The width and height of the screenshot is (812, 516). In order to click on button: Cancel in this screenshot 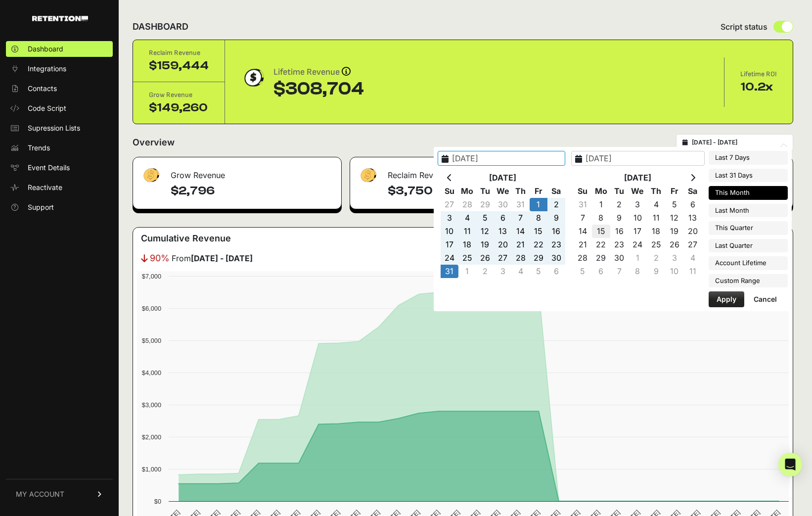, I will do `click(765, 299)`.